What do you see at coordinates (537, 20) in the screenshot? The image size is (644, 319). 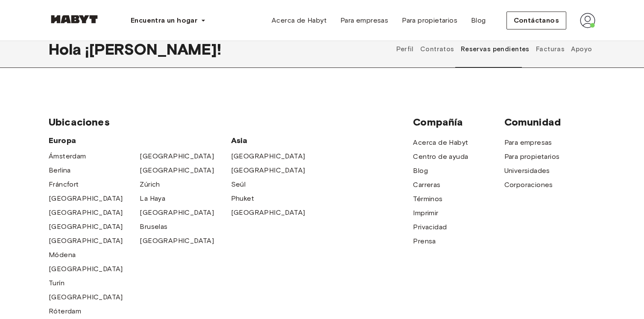 I see `button: Contáctanos` at bounding box center [537, 20].